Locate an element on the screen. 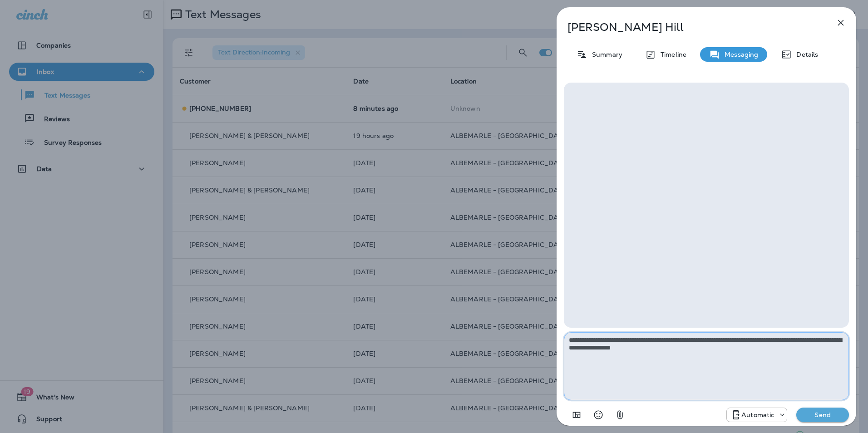  p: Automatic is located at coordinates (758, 415).